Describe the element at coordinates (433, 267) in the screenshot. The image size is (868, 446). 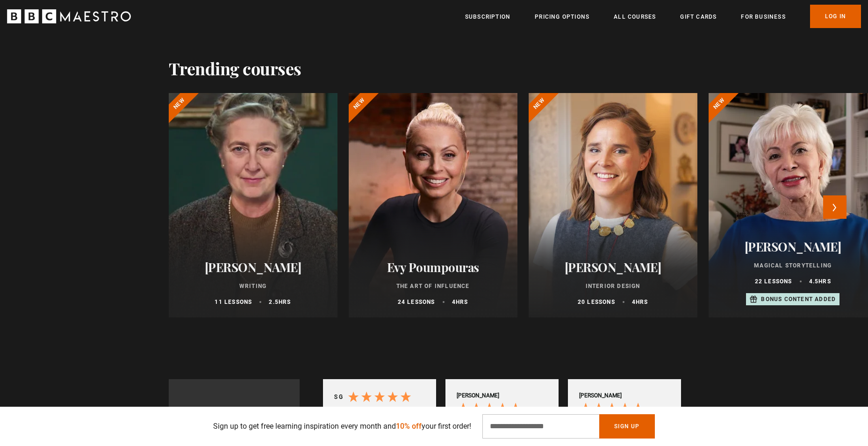
I see `h2: Evy Poumpouras` at that location.